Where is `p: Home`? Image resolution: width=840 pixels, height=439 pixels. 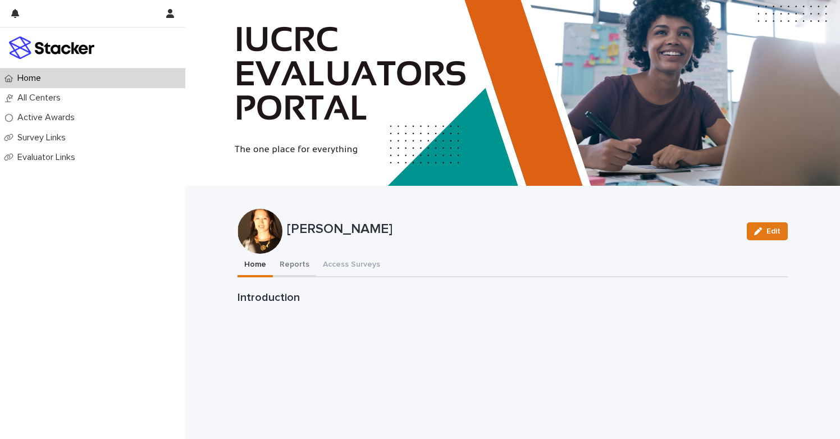
p: Home is located at coordinates (31, 78).